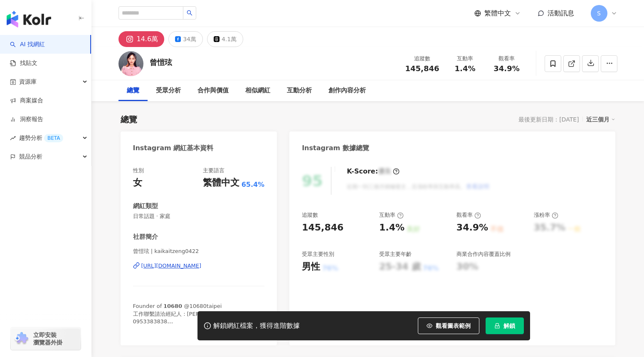 The width and height of the screenshot is (644, 357). Describe the element at coordinates (27, 120) in the screenshot. I see `a: 洞察報告` at that location.